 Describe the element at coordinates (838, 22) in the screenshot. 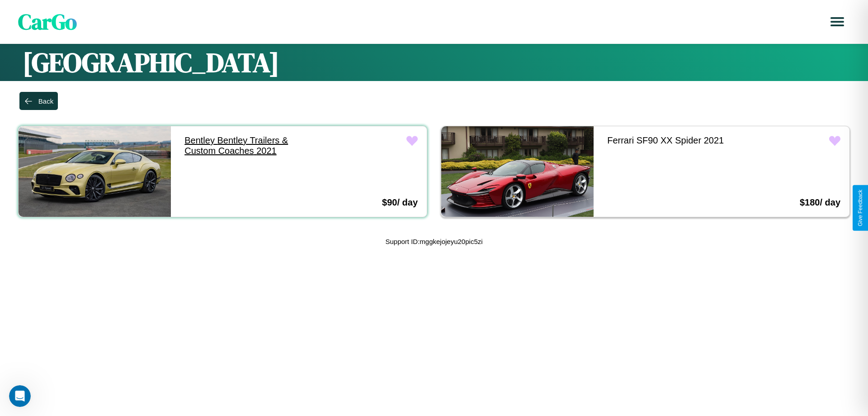

I see `button: Open menu` at that location.